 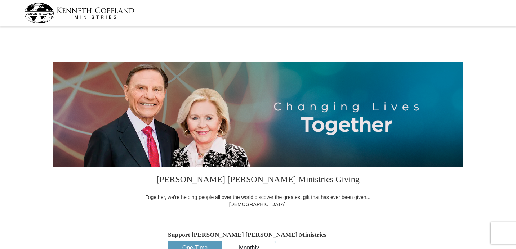 What do you see at coordinates (258, 201) in the screenshot?
I see `div: Together, we're helping people all over the world discover the greatest gift that has ever been g...` at bounding box center [258, 201].